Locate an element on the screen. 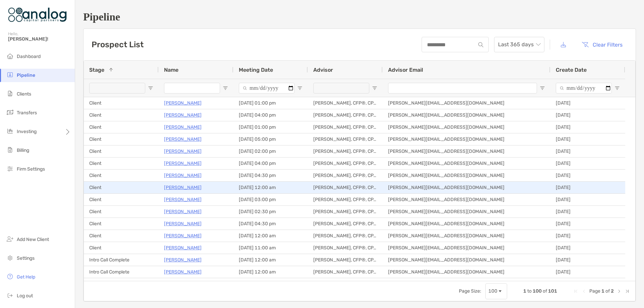  input: Name Filter Input is located at coordinates (192, 88).